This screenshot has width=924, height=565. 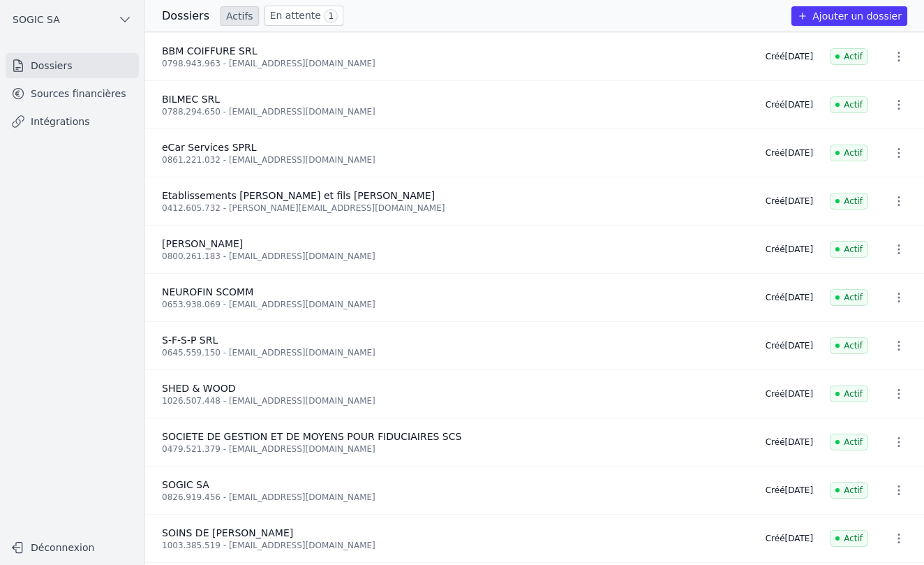 I want to click on h3: Dossiers, so click(x=186, y=16).